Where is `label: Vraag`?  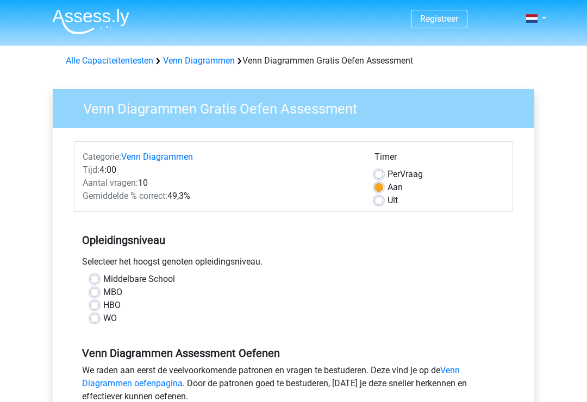 label: Vraag is located at coordinates (405, 175).